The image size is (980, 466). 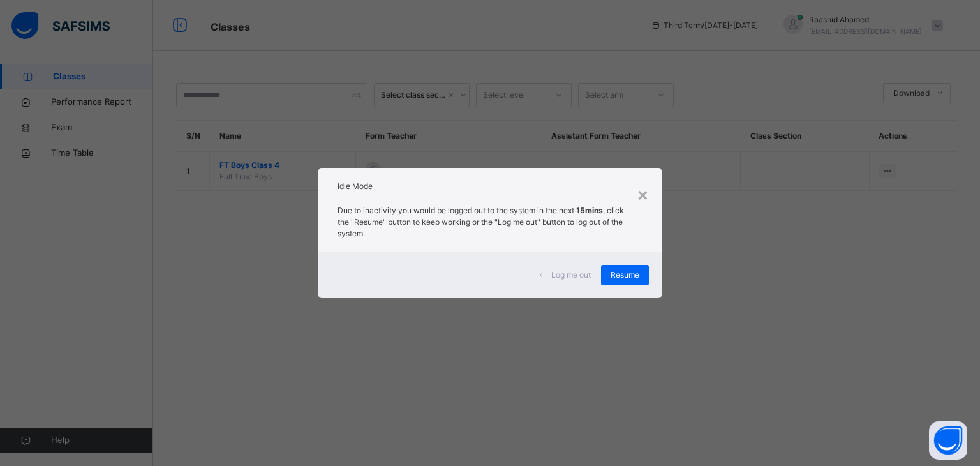 I want to click on button: Open asap, so click(x=948, y=441).